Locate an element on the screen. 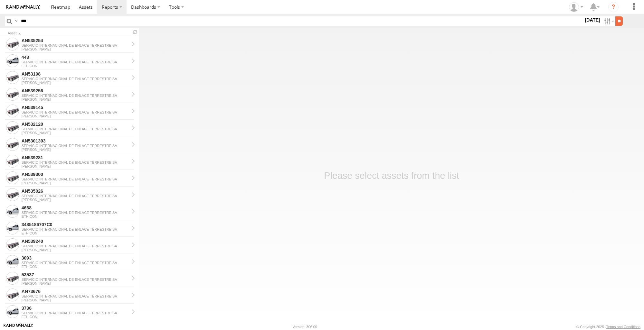  div: 53537 - View Asset History is located at coordinates (76, 275).